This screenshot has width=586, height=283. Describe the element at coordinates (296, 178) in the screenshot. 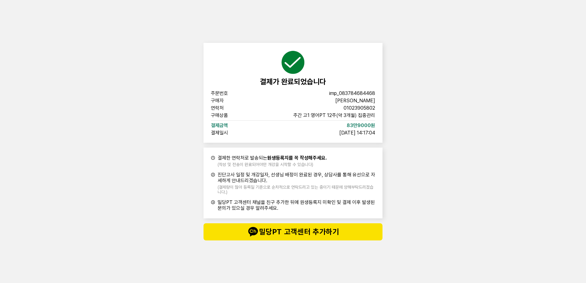

I see `span: 진단고사 일정 및 개강일자, 선생님 배정이 완료된 경우, 상담사를 통해 유선으로 자세하게 안내드리겠습니다.` at that location.